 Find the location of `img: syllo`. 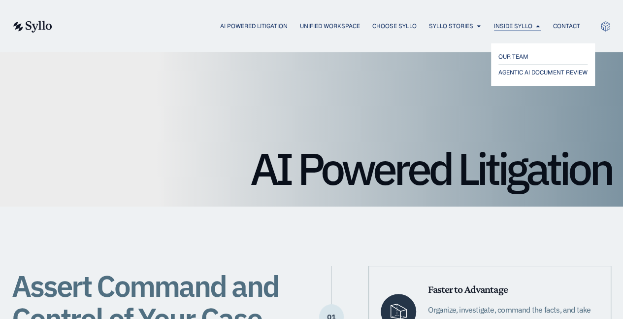

img: syllo is located at coordinates (32, 27).